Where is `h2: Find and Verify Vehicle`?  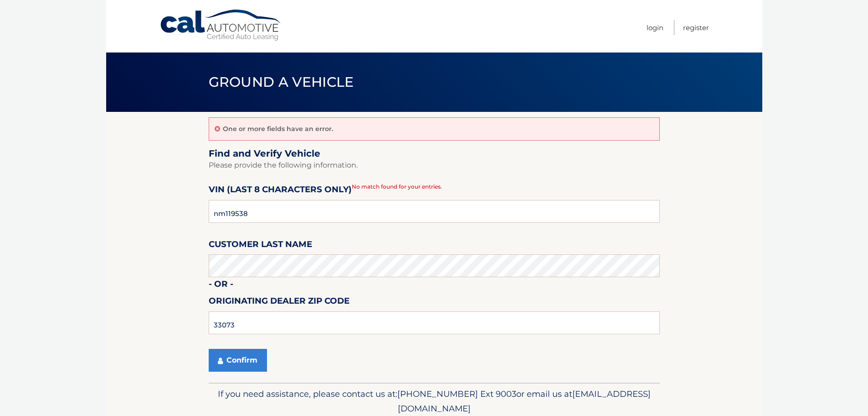 h2: Find and Verify Vehicle is located at coordinates (434, 154).